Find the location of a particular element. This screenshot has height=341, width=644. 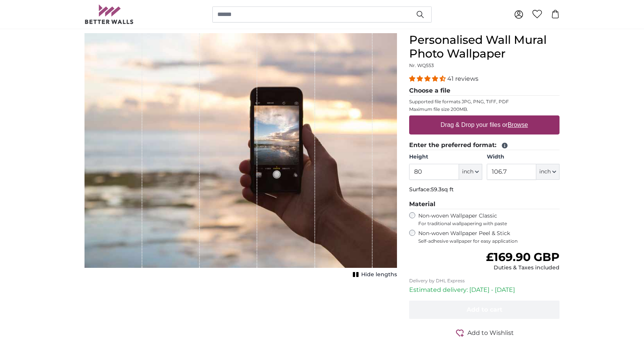

button: Hide lengths is located at coordinates (374, 275).